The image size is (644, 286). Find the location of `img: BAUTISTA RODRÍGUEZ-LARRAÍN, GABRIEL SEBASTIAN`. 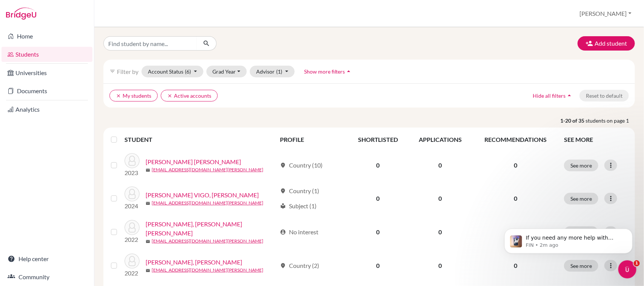

img: BAUTISTA RODRÍGUEZ-LARRAÍN, GABRIEL SEBASTIAN is located at coordinates (132, 261).